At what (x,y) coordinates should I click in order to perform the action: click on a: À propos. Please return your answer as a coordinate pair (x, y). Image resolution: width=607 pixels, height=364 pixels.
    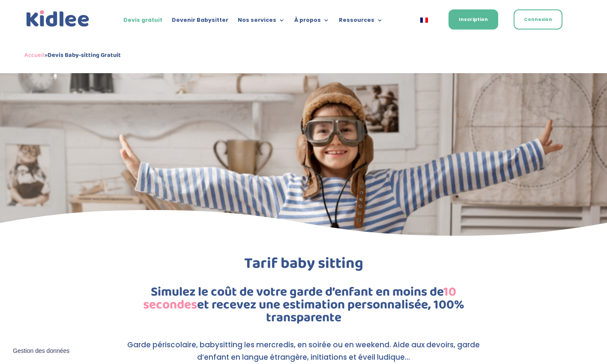
    Looking at the image, I should click on (312, 22).